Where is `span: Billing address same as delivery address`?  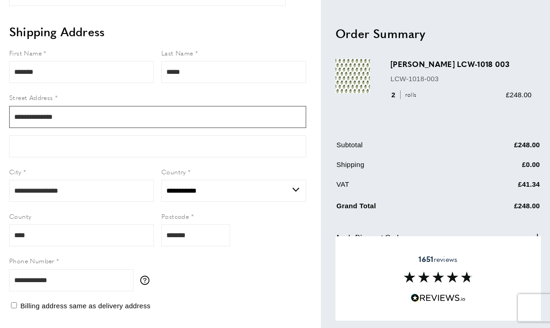 span: Billing address same as delivery address is located at coordinates (85, 305).